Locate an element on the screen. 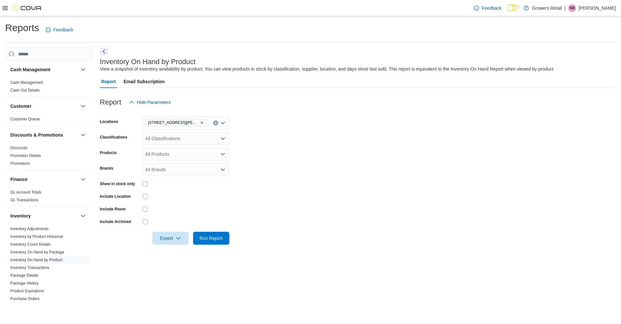  h3: Finance is located at coordinates (19, 179).